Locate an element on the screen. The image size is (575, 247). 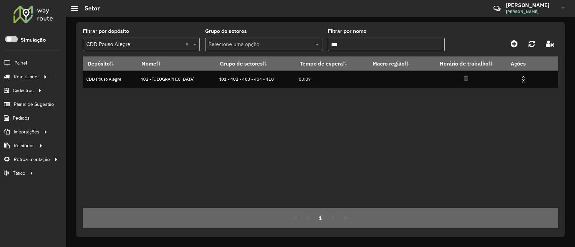
span: Clear all is located at coordinates (188, 44).